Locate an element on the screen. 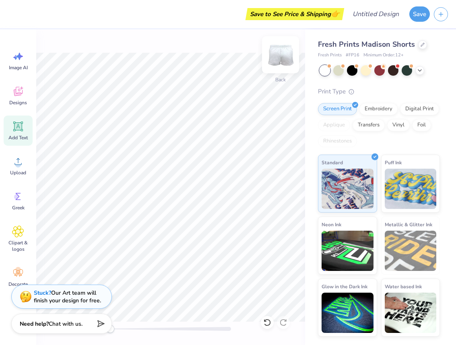 Image resolution: width=456 pixels, height=345 pixels. div: Applique is located at coordinates (334, 125).